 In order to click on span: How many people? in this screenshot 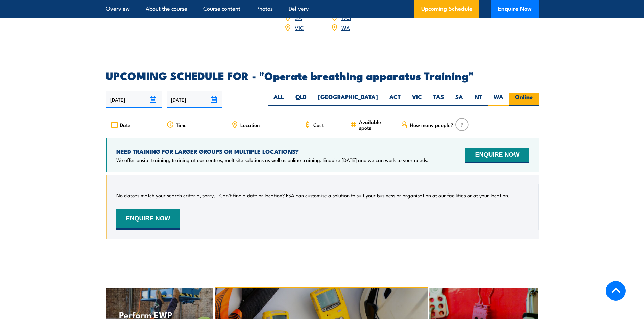, I will do `click(432, 125)`.